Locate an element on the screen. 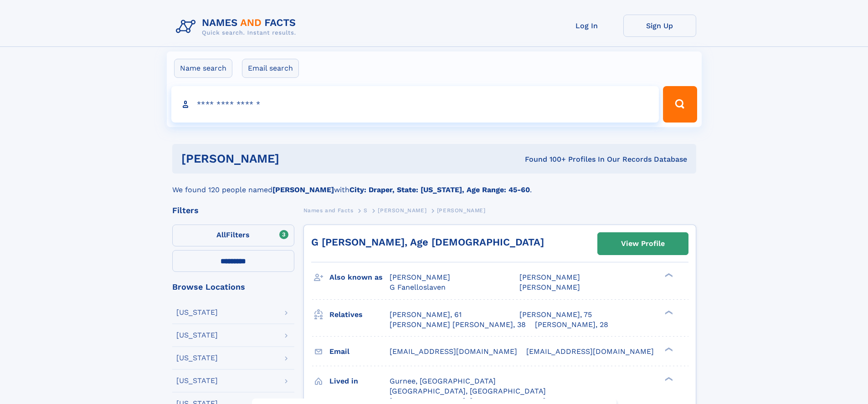  a: S is located at coordinates (366, 210).